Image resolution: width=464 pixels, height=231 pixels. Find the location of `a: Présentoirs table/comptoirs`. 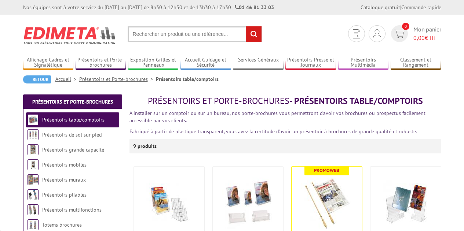

a: Présentoirs table/comptoirs is located at coordinates (73, 120).